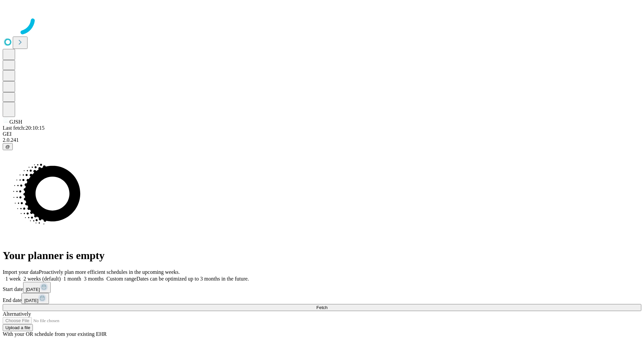 The image size is (644, 362). What do you see at coordinates (109, 272) in the screenshot?
I see `span: Proactively plan more efficient schedules in the upcoming weeks.` at bounding box center [109, 272].